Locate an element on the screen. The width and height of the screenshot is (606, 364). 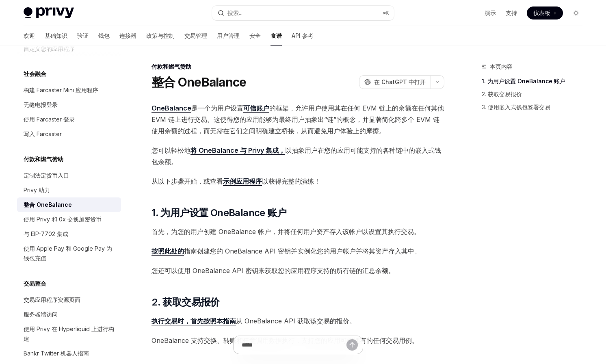
font: 2. 获取交易报价 is located at coordinates (501, 94).